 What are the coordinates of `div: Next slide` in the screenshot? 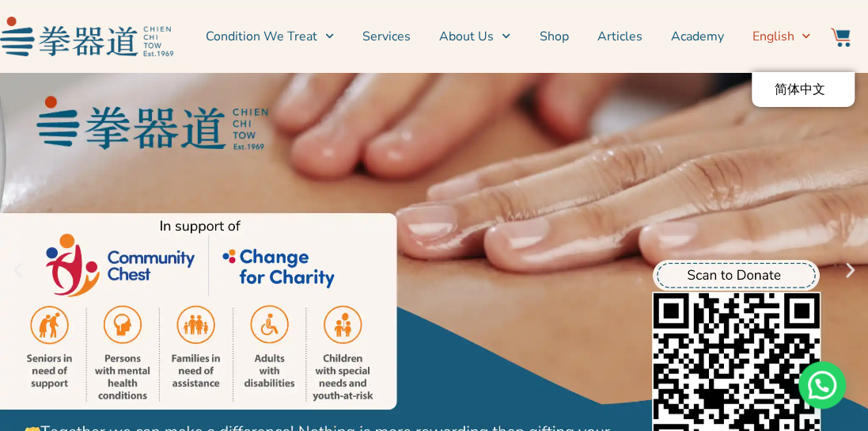 It's located at (850, 270).